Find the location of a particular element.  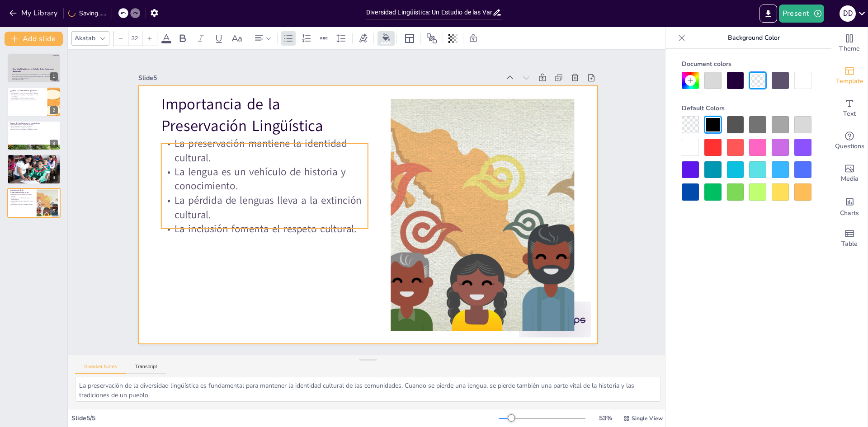

p: Esta presentación explora la diversidad lingüística y las variaciones regionales en el idioma esp... is located at coordinates (33, 76).